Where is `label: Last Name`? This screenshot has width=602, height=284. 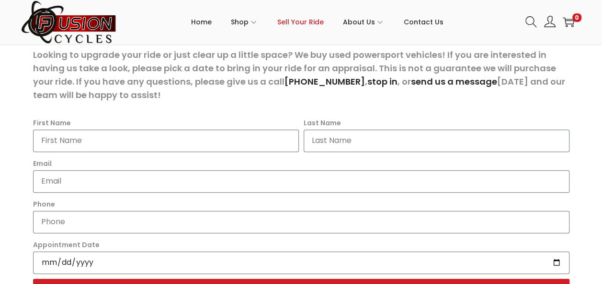
label: Last Name is located at coordinates (322, 123).